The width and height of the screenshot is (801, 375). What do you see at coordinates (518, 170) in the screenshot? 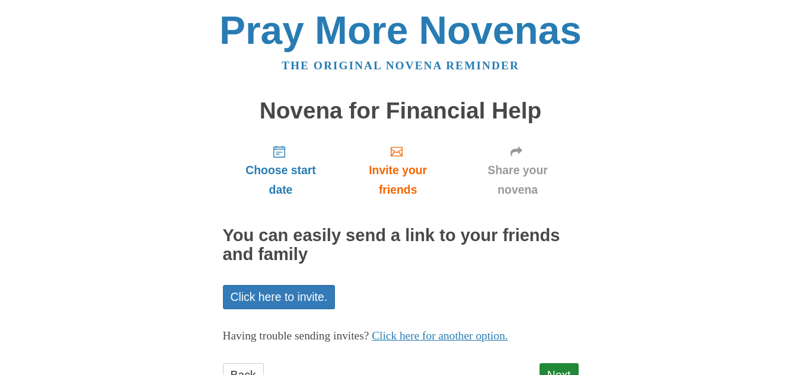
I see `a: Share your novena` at bounding box center [518, 170].